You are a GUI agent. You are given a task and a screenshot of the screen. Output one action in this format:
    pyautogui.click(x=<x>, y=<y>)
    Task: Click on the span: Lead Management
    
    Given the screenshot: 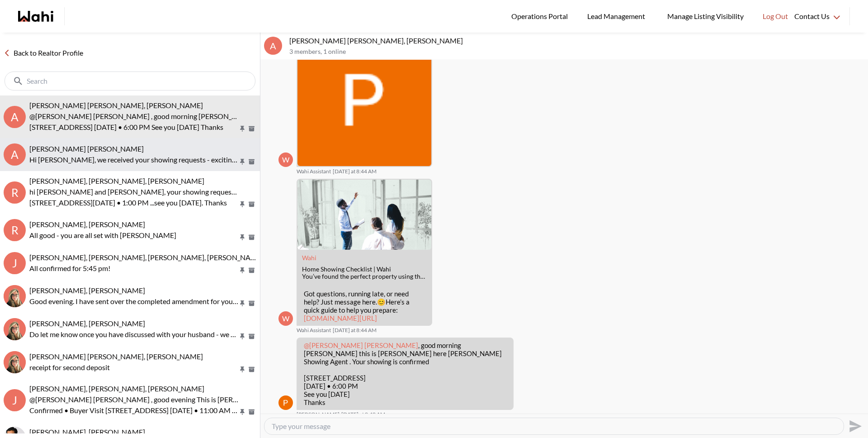 What is the action you would take?
    pyautogui.click(x=618, y=16)
    